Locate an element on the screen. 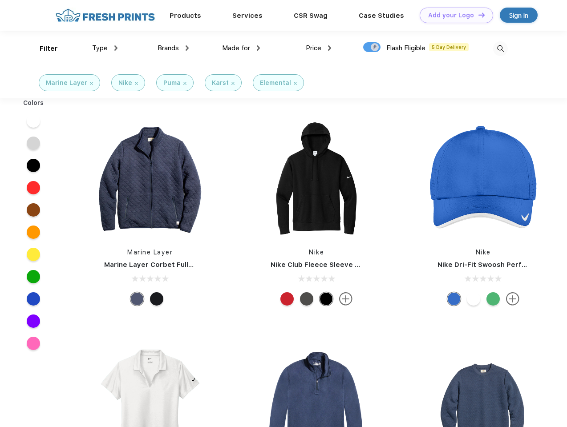 Image resolution: width=567 pixels, height=427 pixels. div: Karst is located at coordinates (220, 83).